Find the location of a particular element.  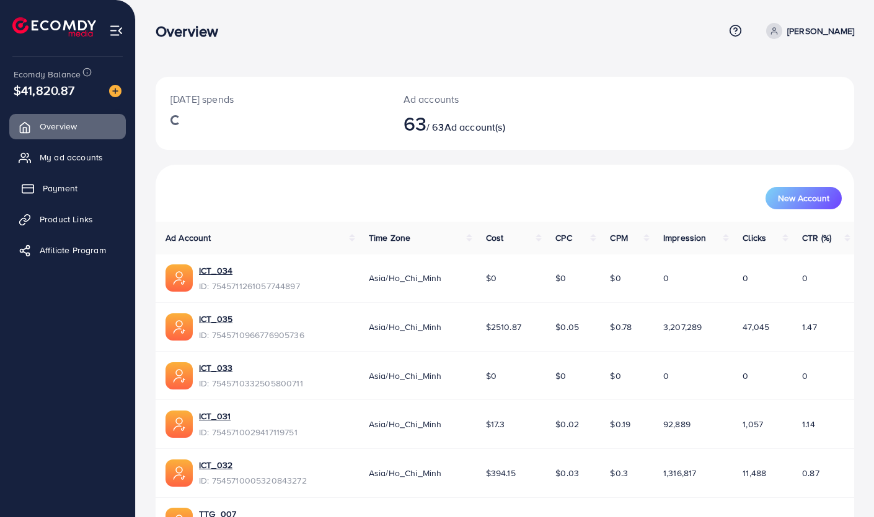

span: ID: 7545711261057744897 is located at coordinates (249, 286).